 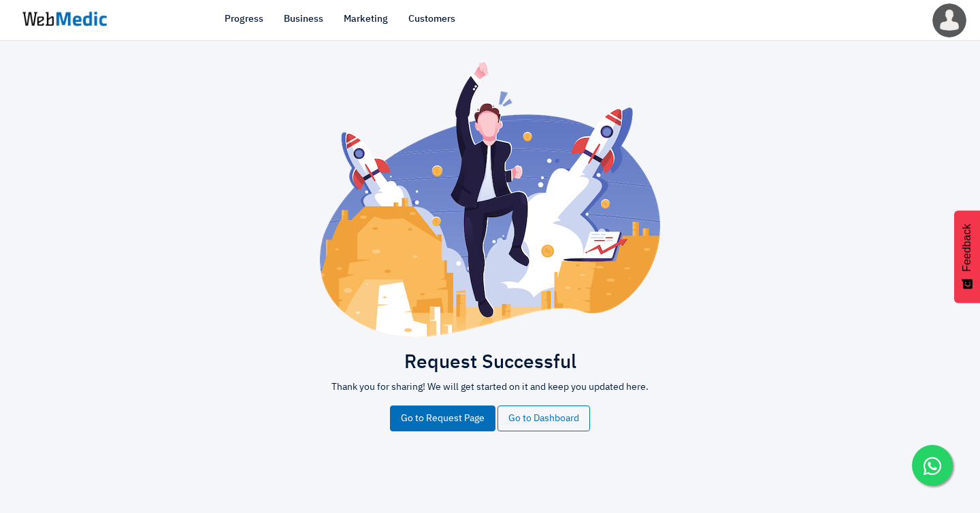 I want to click on a: Marketing, so click(x=366, y=19).